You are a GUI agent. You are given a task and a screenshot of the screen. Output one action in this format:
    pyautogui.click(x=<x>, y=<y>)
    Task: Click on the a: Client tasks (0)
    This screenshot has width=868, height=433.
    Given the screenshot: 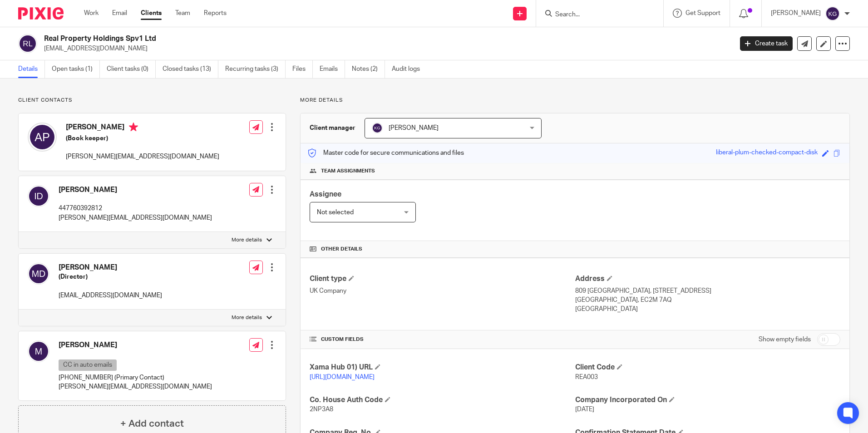 What is the action you would take?
    pyautogui.click(x=131, y=69)
    